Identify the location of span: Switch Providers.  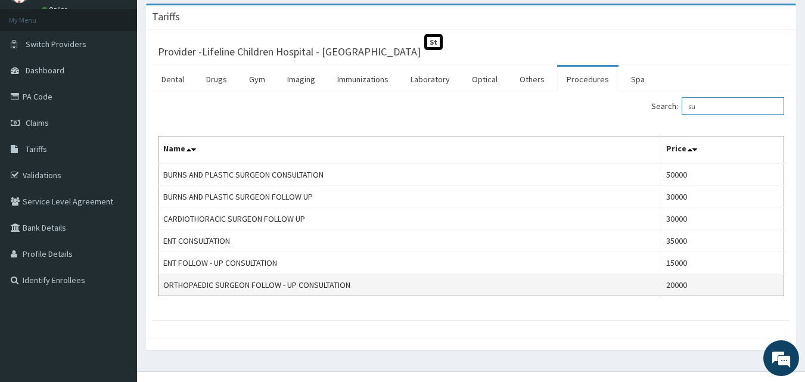
(56, 44).